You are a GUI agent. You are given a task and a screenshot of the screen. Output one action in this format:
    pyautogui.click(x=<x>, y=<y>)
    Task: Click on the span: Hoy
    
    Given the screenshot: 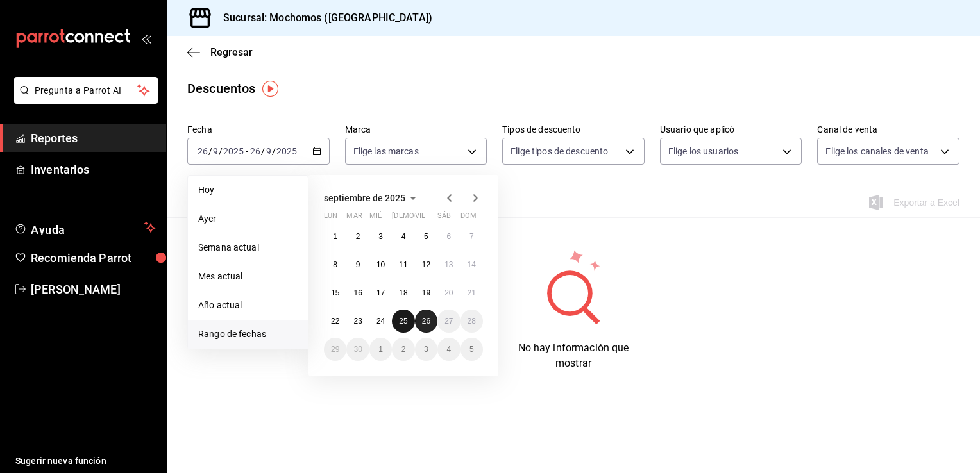 What is the action you would take?
    pyautogui.click(x=247, y=190)
    